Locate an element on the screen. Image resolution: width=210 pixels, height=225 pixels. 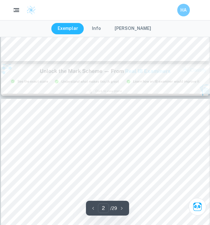
h6: HA is located at coordinates (183, 10).